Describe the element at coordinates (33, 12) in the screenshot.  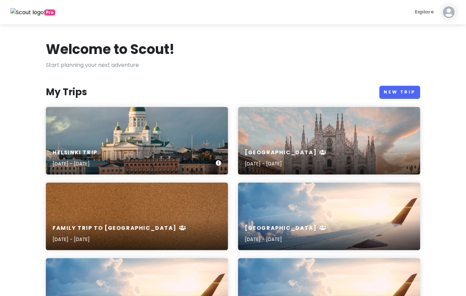
I see `a: Pro` at that location.